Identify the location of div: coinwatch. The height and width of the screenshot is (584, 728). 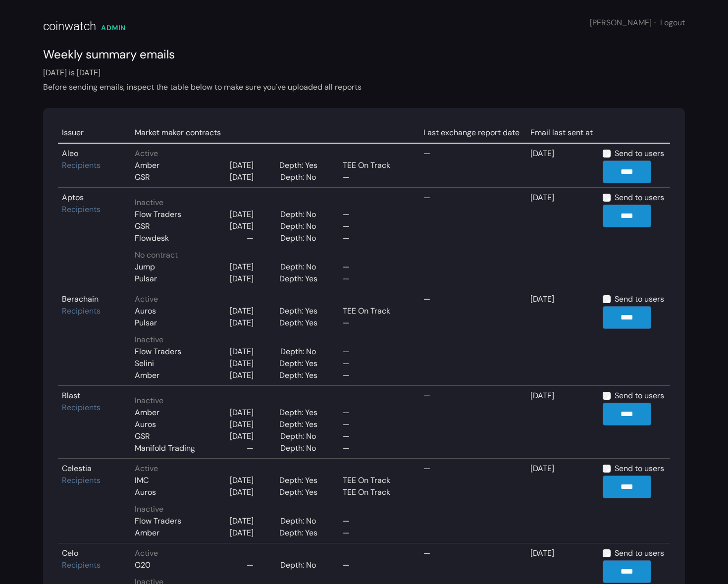
(69, 26).